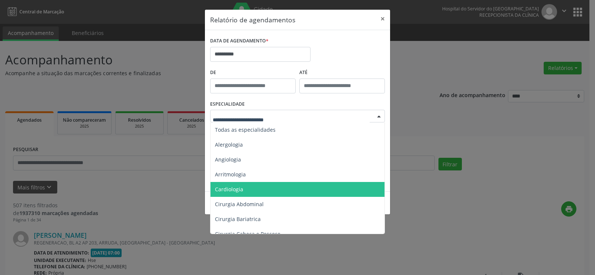 The image size is (595, 275). Describe the element at coordinates (248, 233) in the screenshot. I see `span: Cirurgia Cabeça e Pescoço` at that location.